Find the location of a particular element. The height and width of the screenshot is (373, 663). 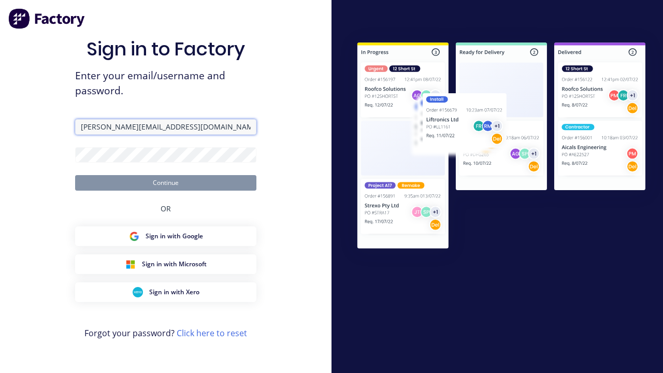

h1: Sign in to Factory is located at coordinates (166, 49).